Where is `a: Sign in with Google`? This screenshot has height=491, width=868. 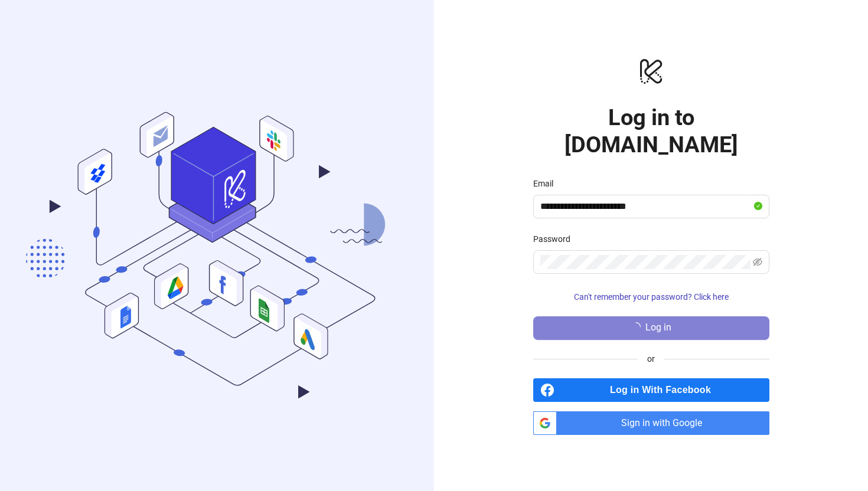
a: Sign in with Google is located at coordinates (651, 423).